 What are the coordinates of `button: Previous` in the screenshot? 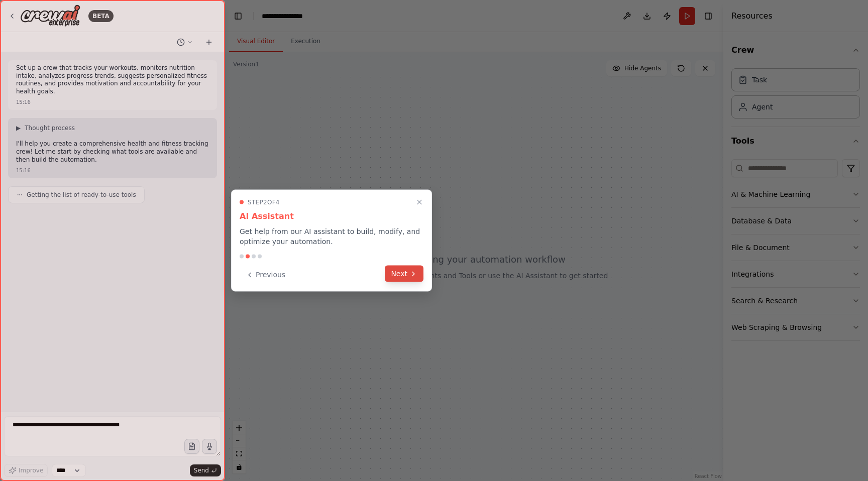 It's located at (265, 275).